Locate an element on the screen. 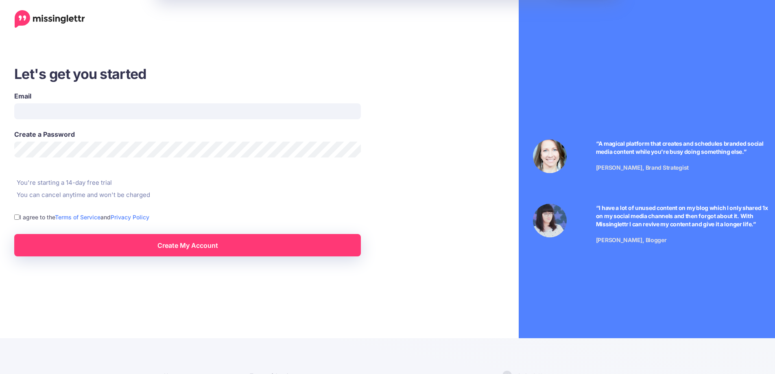 This screenshot has width=775, height=374. label: Create a Password is located at coordinates (188, 134).